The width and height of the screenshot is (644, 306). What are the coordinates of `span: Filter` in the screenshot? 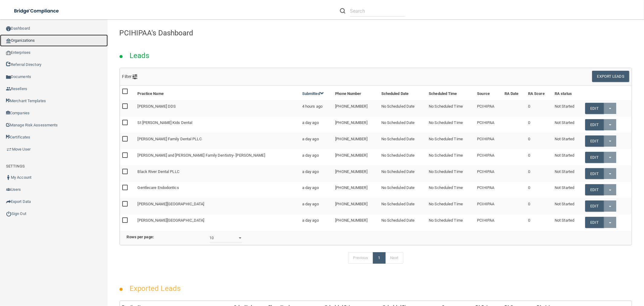 It's located at (130, 76).